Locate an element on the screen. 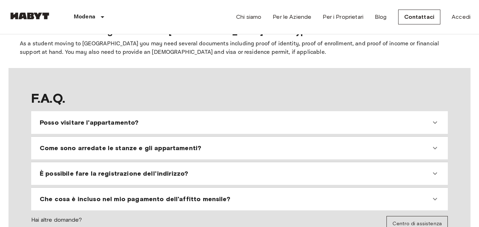 This screenshot has height=227, width=479. span: Che cosa è incluso nel mio pagamento dell'affitto mensile? is located at coordinates (135, 199).